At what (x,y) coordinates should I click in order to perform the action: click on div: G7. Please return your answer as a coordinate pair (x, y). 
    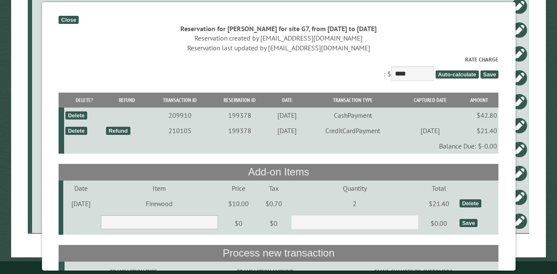
    Looking at the image, I should click on (70, 149).